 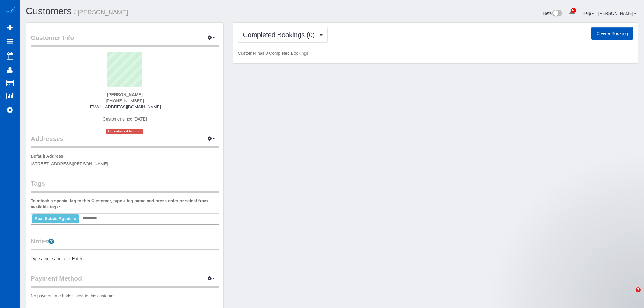 I want to click on legend: Customer Info, so click(x=125, y=40).